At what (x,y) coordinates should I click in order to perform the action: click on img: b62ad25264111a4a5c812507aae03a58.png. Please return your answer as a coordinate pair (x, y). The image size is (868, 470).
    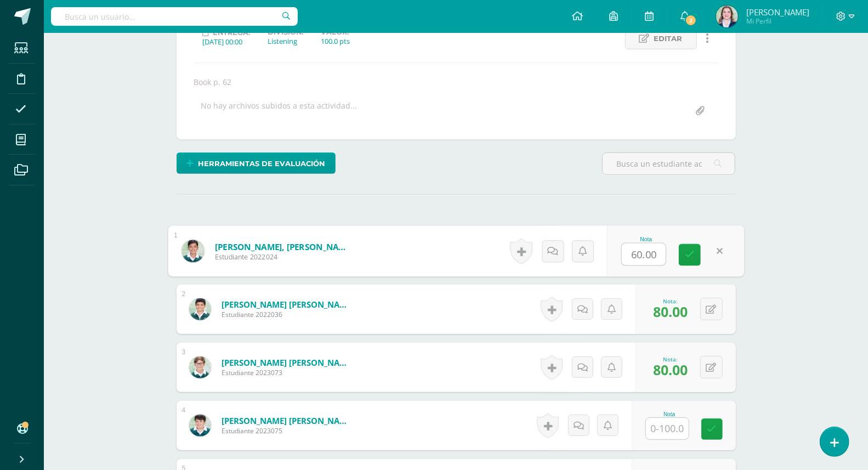
    Looking at the image, I should click on (200, 368).